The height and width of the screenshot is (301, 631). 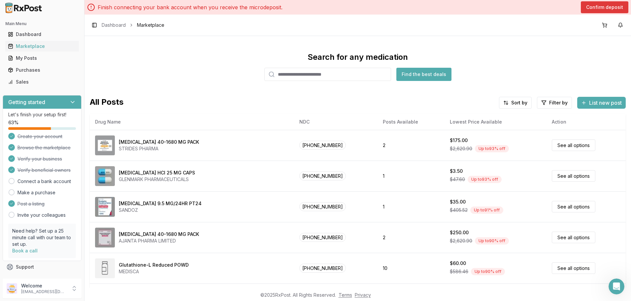 What do you see at coordinates (154, 265) in the screenshot?
I see `div: Glutathione-L Reduced POWD` at bounding box center [154, 265].